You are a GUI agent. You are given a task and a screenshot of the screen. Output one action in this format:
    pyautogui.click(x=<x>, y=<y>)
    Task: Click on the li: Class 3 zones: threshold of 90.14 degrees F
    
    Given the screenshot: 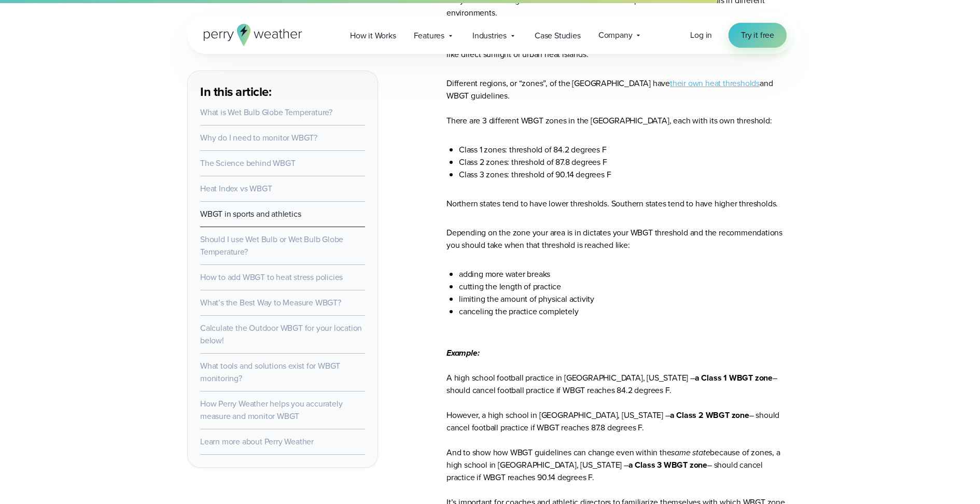 What is the action you would take?
    pyautogui.click(x=626, y=175)
    